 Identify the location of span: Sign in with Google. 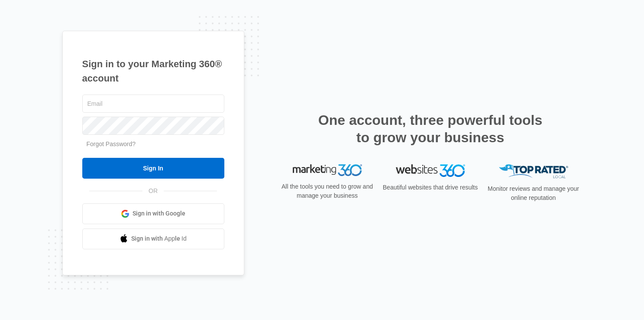
(159, 213).